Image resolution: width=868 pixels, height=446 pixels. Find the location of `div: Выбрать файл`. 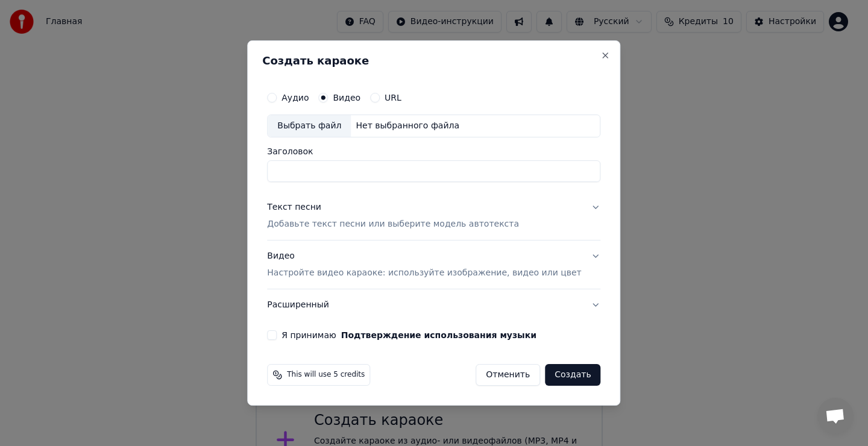

div: Выбрать файл is located at coordinates (309, 126).